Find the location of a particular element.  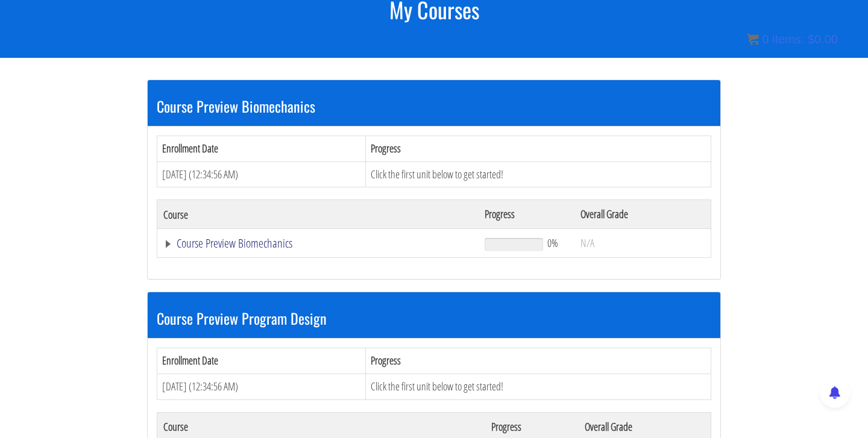

th: Overall Grade is located at coordinates (642, 214).